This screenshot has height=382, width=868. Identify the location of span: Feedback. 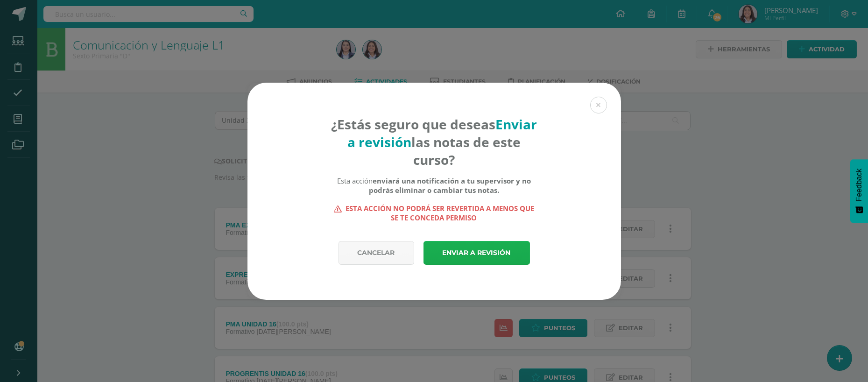
(859, 185).